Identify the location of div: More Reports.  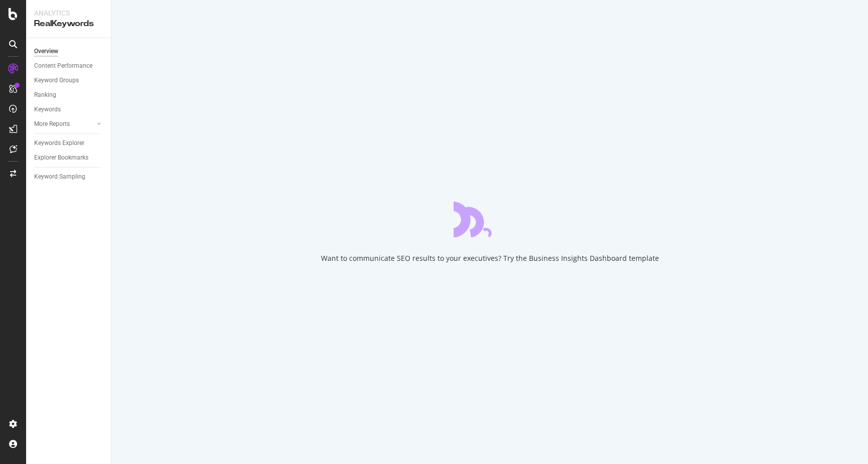
(52, 124).